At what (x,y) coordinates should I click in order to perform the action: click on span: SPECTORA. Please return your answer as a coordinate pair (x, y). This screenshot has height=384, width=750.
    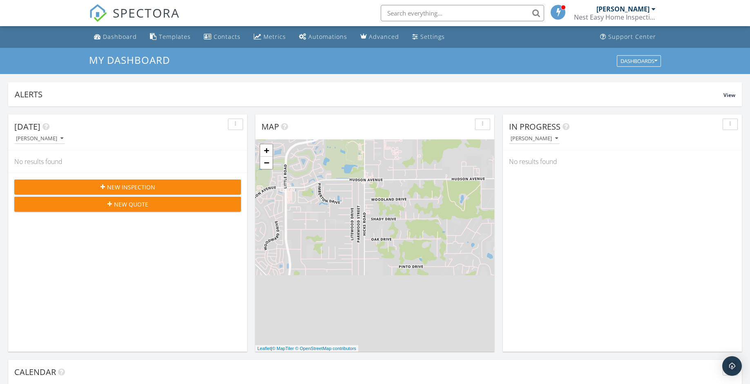
    Looking at the image, I should click on (146, 13).